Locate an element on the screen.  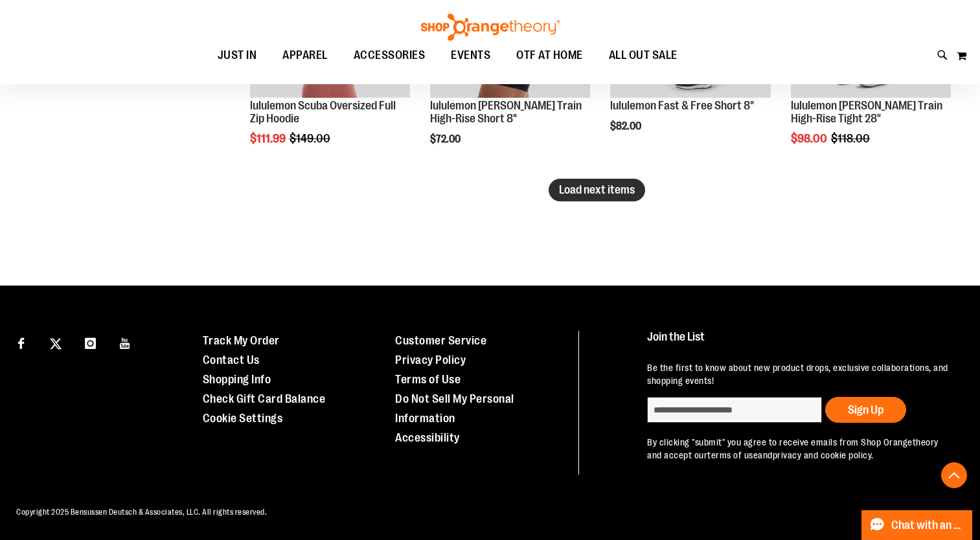
a: Terms of Use is located at coordinates (427, 379).